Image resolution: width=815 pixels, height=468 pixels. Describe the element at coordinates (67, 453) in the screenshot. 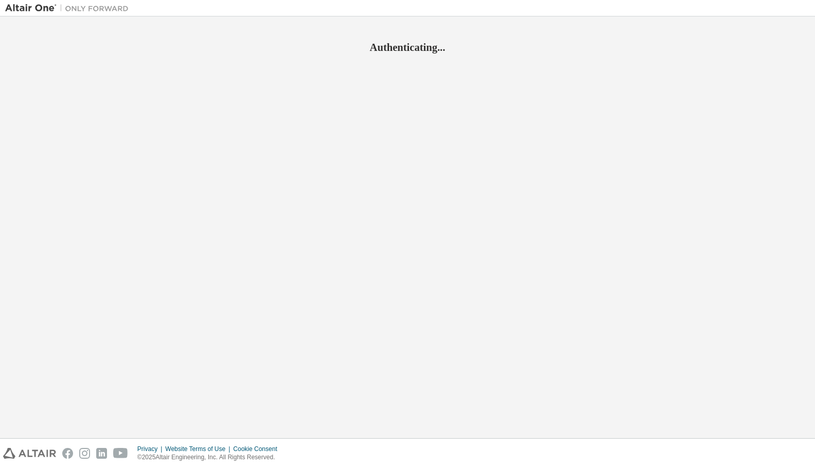

I see `img: facebook.svg` at that location.